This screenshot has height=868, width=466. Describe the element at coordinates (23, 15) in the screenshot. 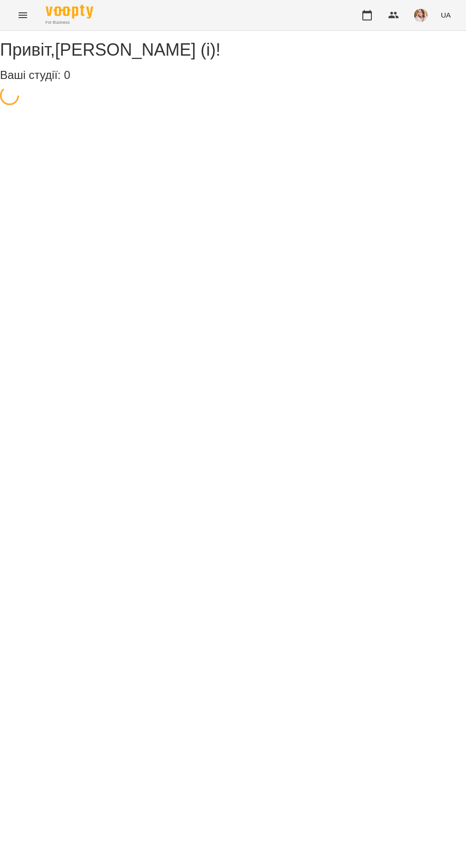

I see `button: Menu` at that location.